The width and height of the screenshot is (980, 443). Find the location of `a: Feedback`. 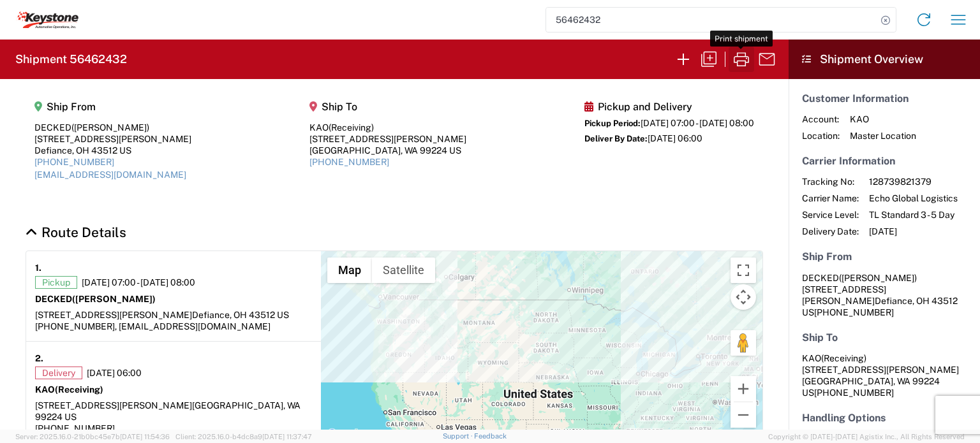

a: Feedback is located at coordinates (490, 436).